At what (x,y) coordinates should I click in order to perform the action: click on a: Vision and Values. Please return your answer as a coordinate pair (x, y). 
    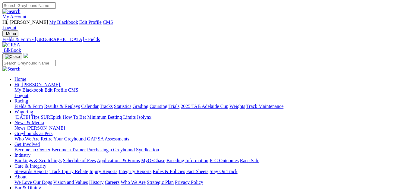
    Looking at the image, I should click on (70, 182).